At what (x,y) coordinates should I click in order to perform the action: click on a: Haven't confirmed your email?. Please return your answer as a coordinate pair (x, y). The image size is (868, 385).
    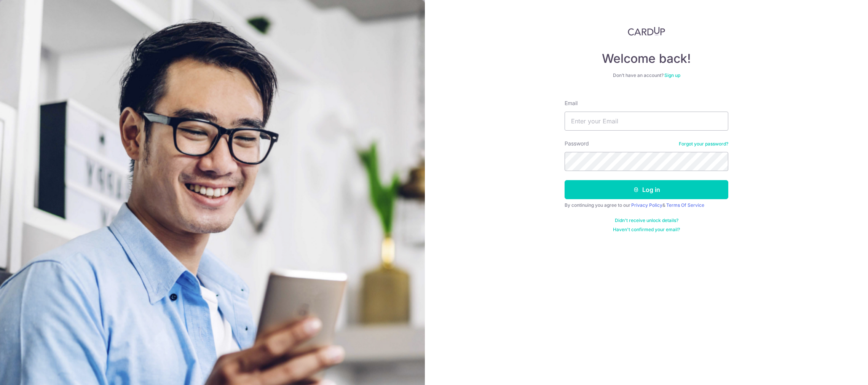
    Looking at the image, I should click on (647, 229).